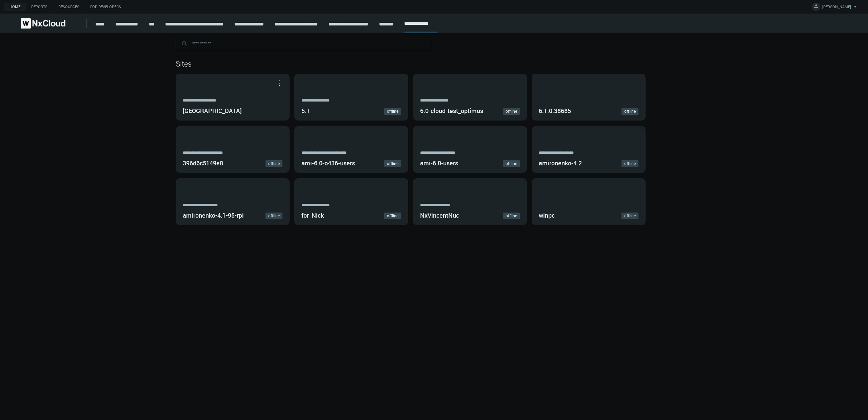 The width and height of the screenshot is (868, 420). I want to click on nx-search-highlight: 5.1, so click(306, 111).